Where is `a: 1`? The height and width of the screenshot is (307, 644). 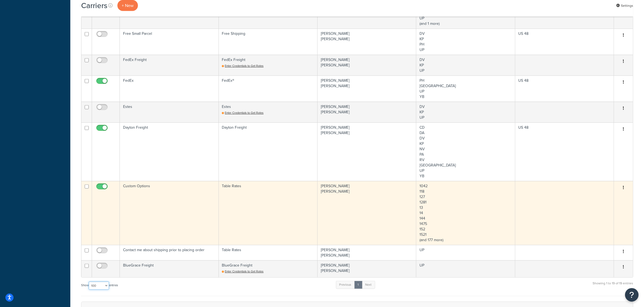
a: 1 is located at coordinates (358, 285).